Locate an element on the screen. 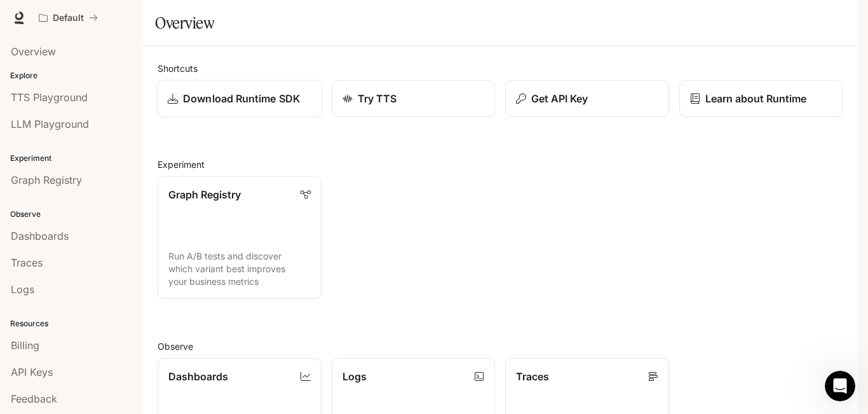 The image size is (868, 414). p: Traces is located at coordinates (533, 376).